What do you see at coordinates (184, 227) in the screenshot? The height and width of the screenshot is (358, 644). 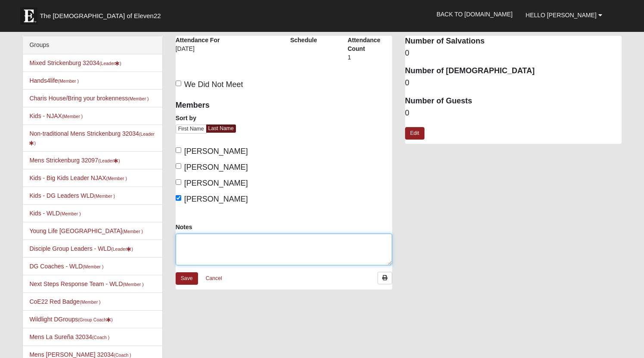 I see `label: Notes` at bounding box center [184, 227].